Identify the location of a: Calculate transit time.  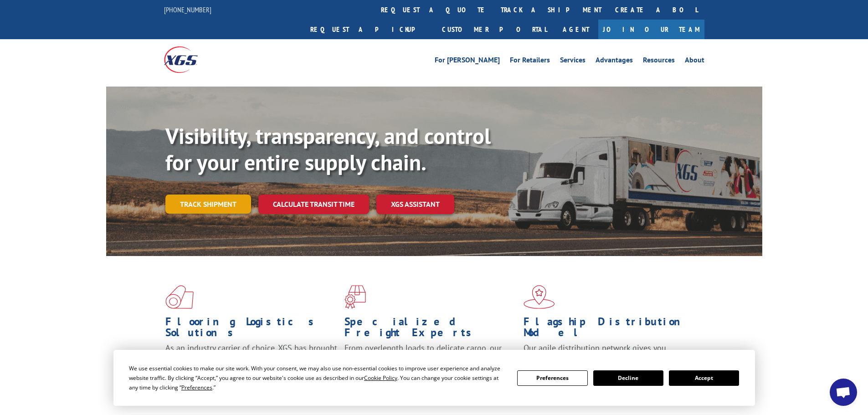
(313, 204).